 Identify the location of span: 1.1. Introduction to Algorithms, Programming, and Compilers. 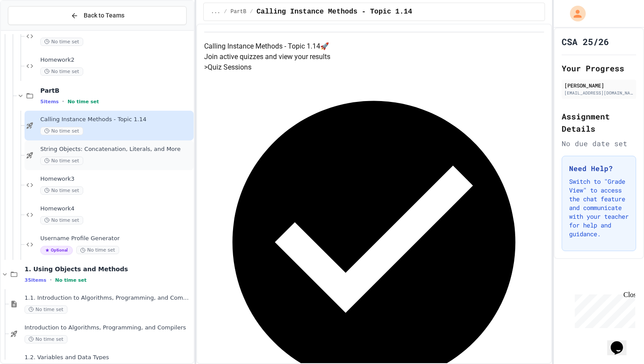
(108, 298).